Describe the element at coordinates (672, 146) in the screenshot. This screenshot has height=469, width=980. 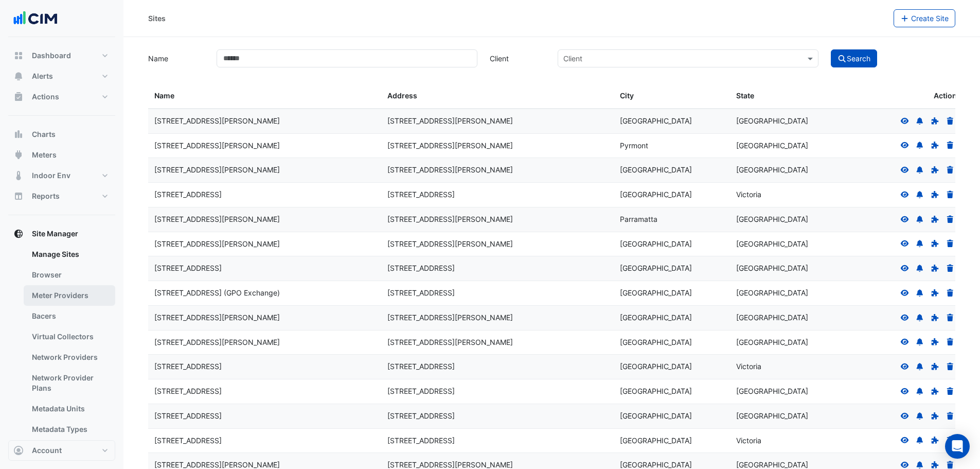
I see `div: Pyrmont` at that location.